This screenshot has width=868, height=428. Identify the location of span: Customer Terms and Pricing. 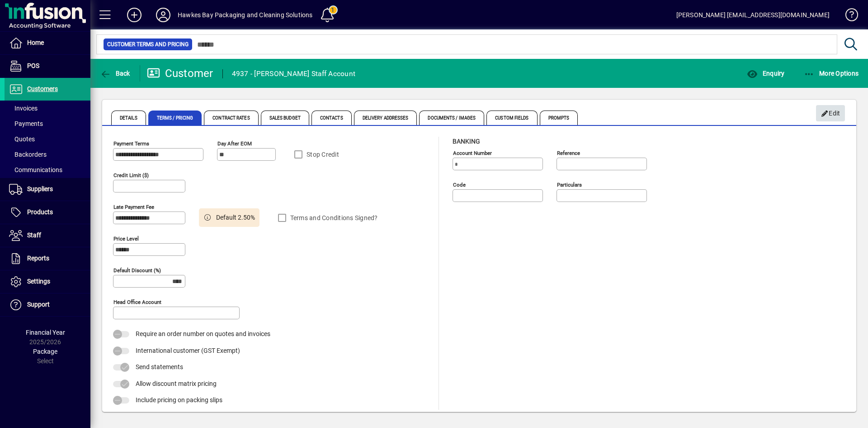
(148, 45).